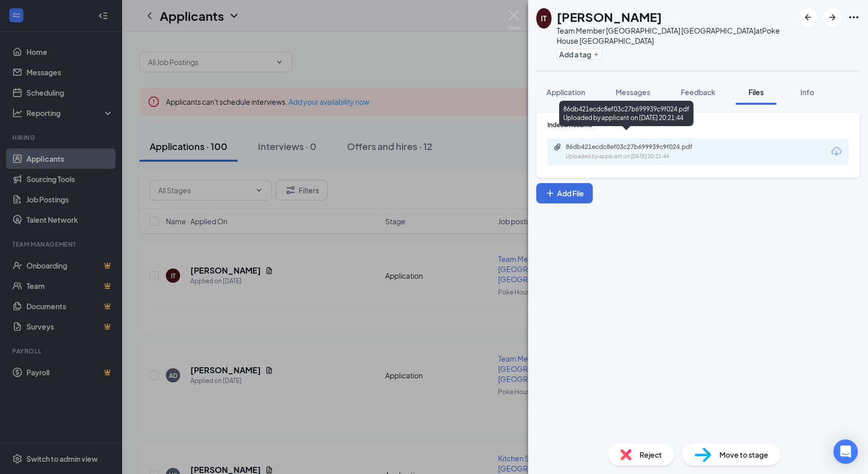 The height and width of the screenshot is (474, 868). What do you see at coordinates (846, 452) in the screenshot?
I see `div: Open Intercom Messenger` at bounding box center [846, 452].